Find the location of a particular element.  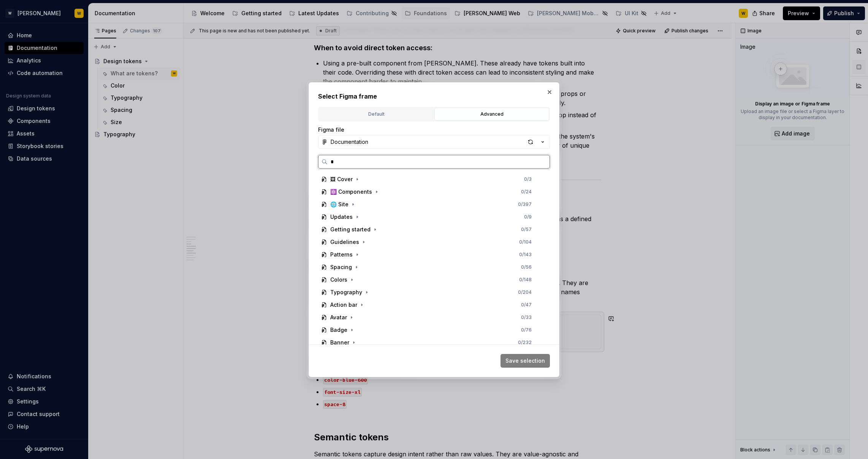

div: 0 / 104 is located at coordinates (525, 242).